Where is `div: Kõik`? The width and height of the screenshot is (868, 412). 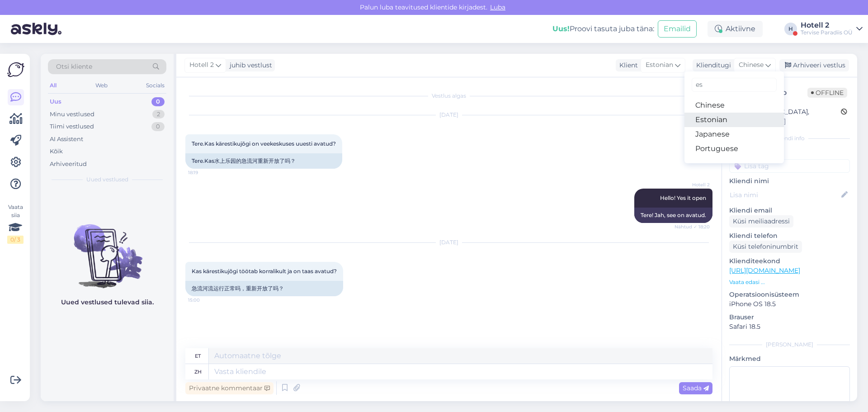
div: Kõik is located at coordinates (56, 152).